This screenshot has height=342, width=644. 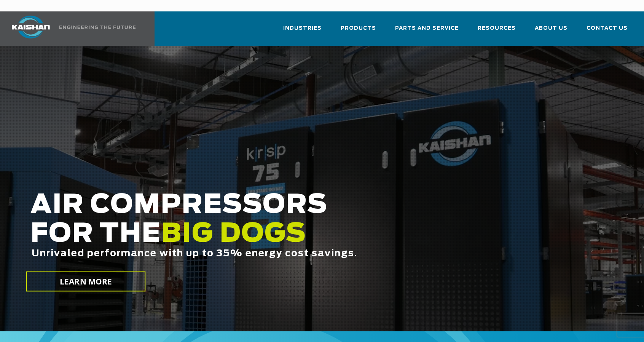 I want to click on a: About Us, so click(x=551, y=31).